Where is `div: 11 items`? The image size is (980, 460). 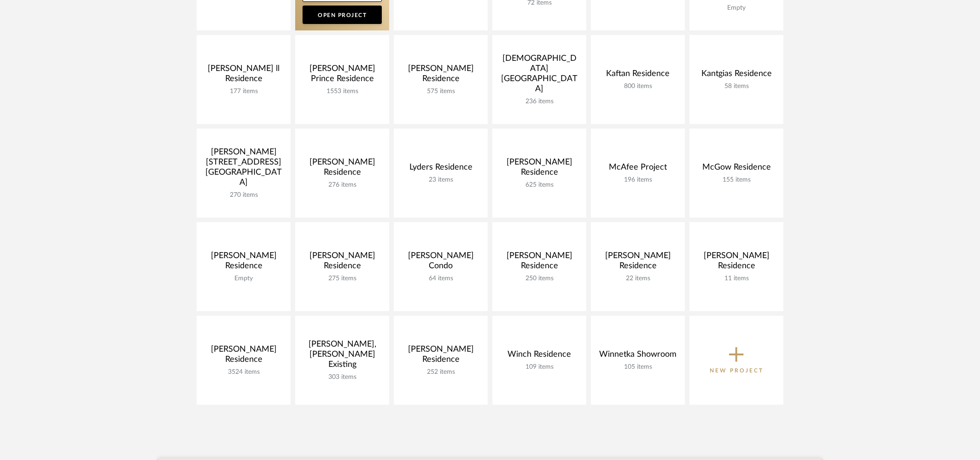 div: 11 items is located at coordinates (736, 278).